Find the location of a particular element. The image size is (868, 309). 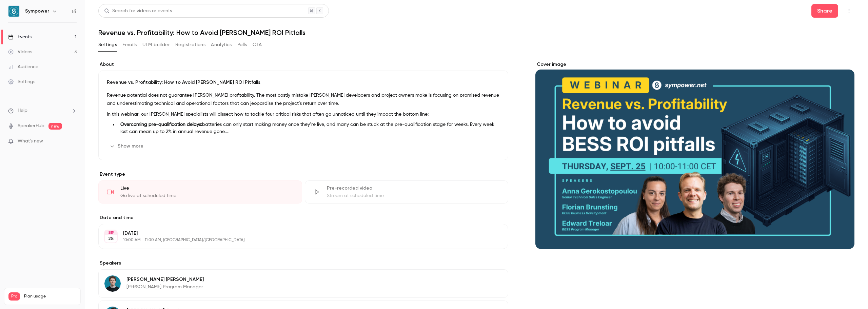

button: Emails is located at coordinates (129, 45).